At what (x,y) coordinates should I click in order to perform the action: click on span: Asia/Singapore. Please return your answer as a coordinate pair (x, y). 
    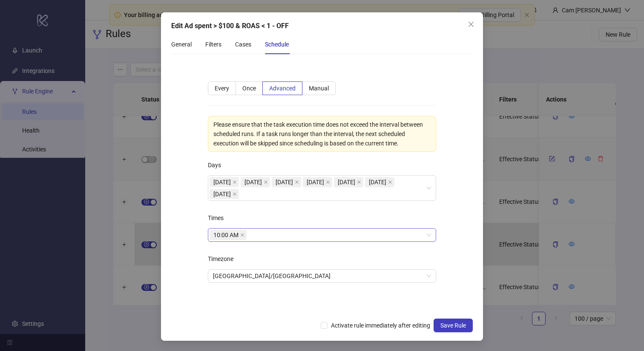
    Looking at the image, I should click on (322, 276).